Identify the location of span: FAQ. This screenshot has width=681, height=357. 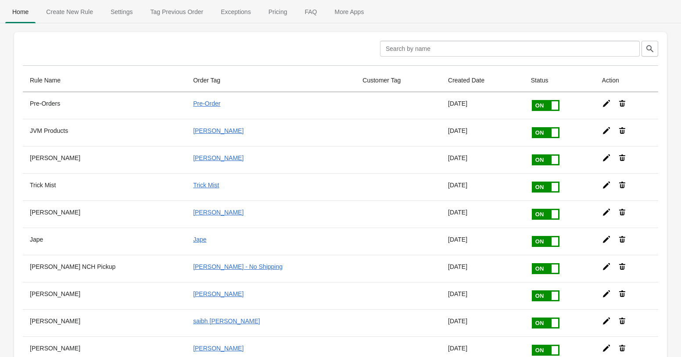
(310, 12).